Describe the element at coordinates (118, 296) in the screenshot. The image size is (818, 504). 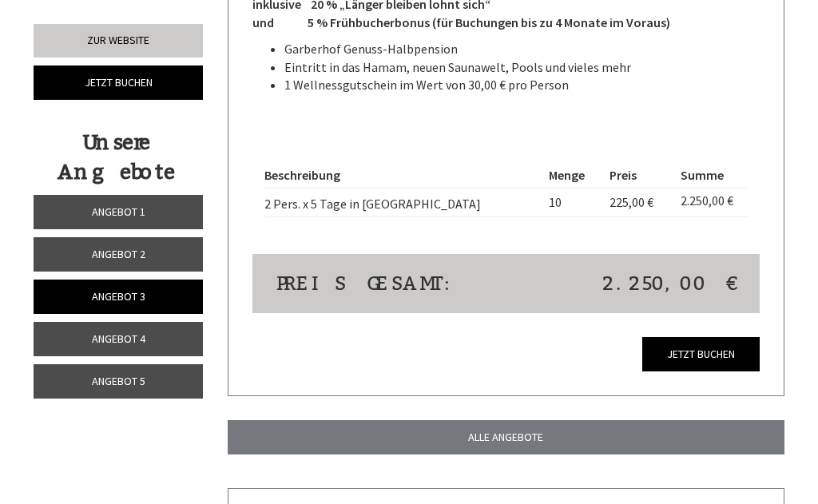
I see `span: Angebot 3` at that location.